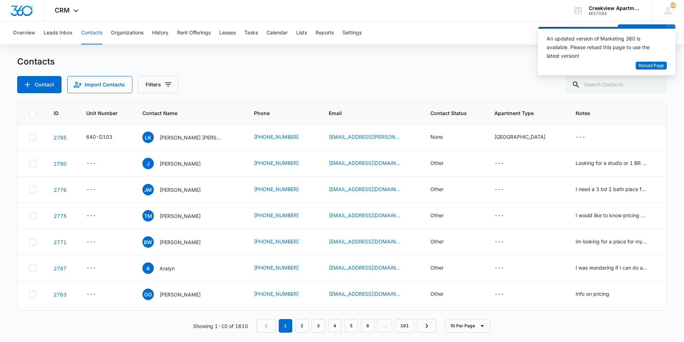 This screenshot has width=684, height=342. What do you see at coordinates (178, 294) in the screenshot?
I see `div: Contact Name - Oscar Ojeda - Select to Edit Field` at bounding box center [178, 294].